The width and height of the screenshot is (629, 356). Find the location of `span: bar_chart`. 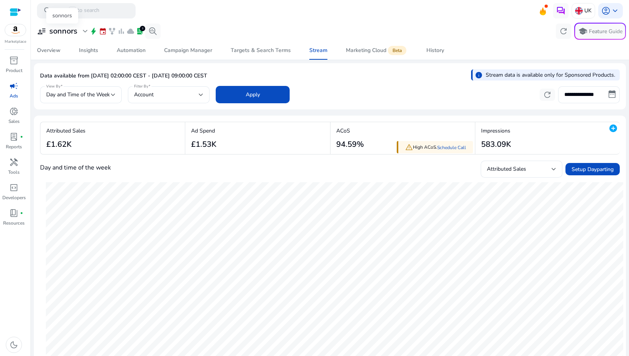

span: bar_chart is located at coordinates (121, 31).